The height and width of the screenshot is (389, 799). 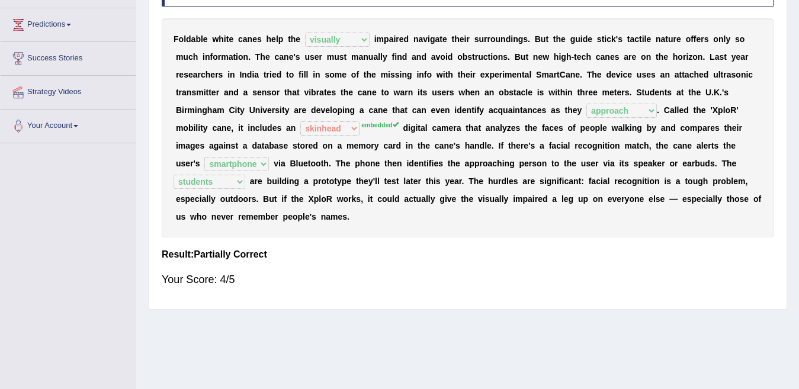 I want to click on a: Your Account, so click(x=68, y=124).